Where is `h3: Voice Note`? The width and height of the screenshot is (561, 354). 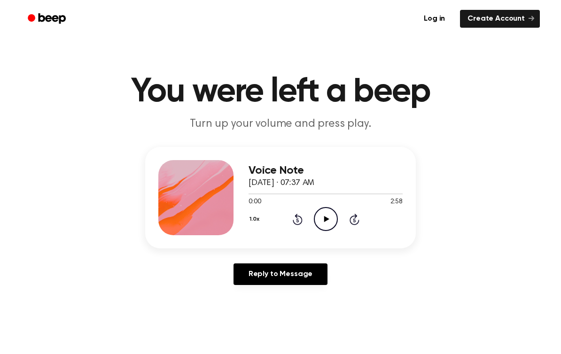
h3: Voice Note is located at coordinates (325, 170).